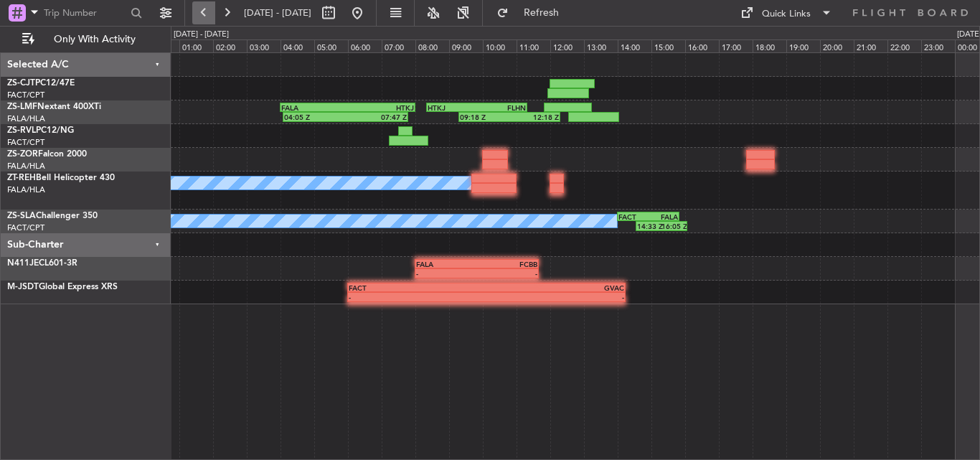 The height and width of the screenshot is (460, 980). Describe the element at coordinates (938, 46) in the screenshot. I see `div: 23:00` at that location.